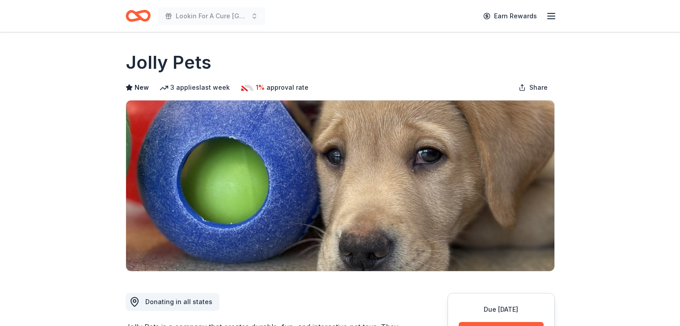  I want to click on div: 3 applies last week, so click(195, 88).